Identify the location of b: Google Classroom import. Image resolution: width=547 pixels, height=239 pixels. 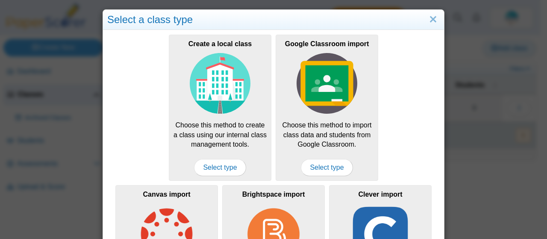
(327, 44).